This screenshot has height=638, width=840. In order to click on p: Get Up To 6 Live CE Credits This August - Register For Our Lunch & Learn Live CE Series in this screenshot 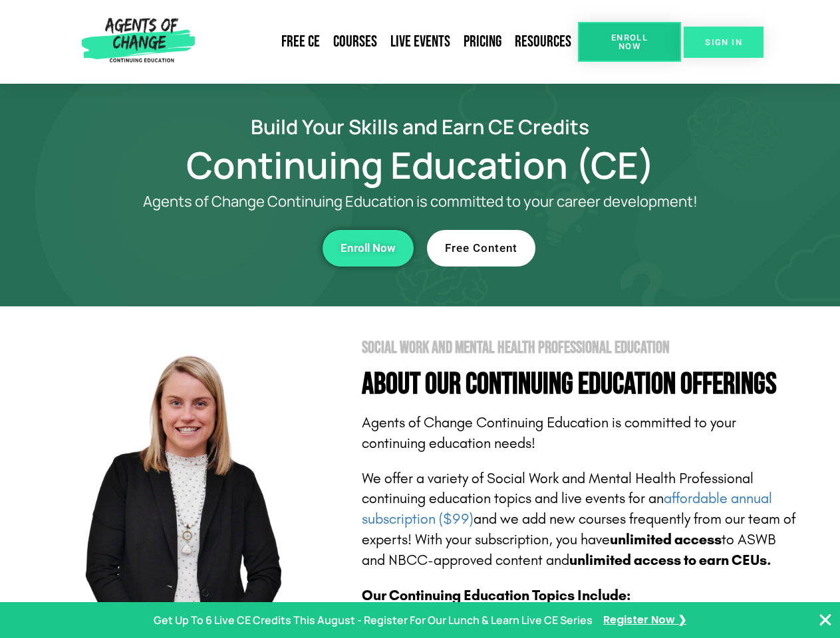, I will do `click(373, 620)`.